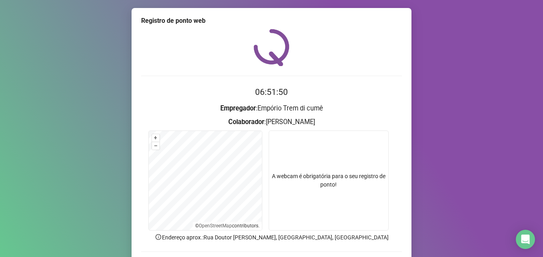  What do you see at coordinates (271, 47) in the screenshot?
I see `img: QRPoint` at bounding box center [271, 47].